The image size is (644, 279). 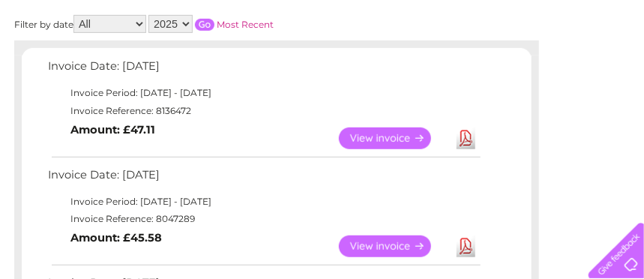 What do you see at coordinates (413, 16) in the screenshot?
I see `a: 0333 014 3131` at bounding box center [413, 16].